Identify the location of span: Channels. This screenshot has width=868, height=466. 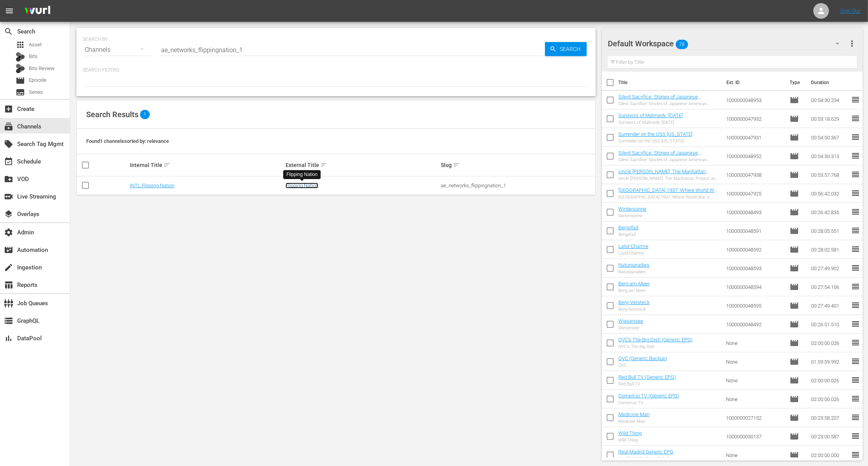
(9, 127).